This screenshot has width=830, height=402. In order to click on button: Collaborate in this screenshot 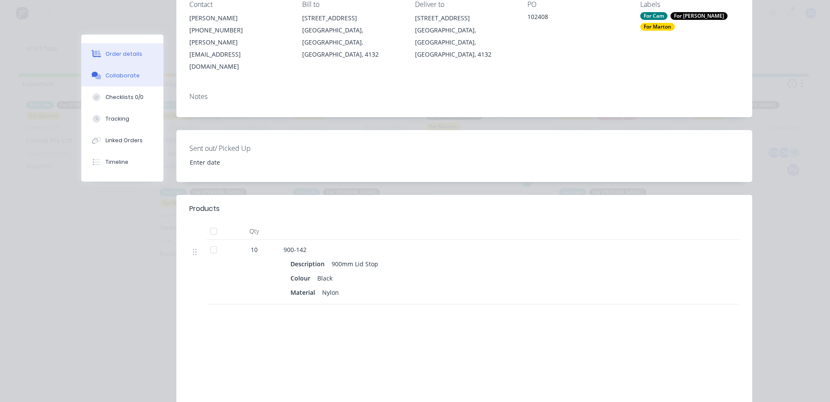, I will do `click(122, 76)`.